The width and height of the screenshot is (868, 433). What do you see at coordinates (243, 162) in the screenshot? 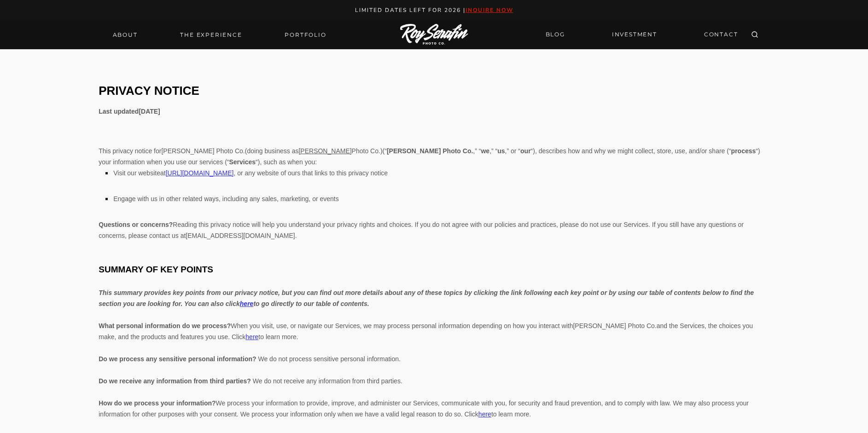
I see `strong: Services` at bounding box center [243, 162].